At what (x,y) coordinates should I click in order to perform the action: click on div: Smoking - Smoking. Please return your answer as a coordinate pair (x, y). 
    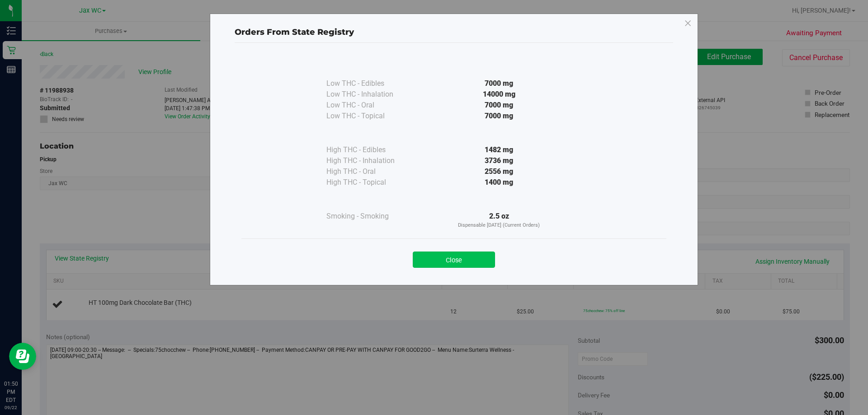
    Looking at the image, I should click on (371, 216).